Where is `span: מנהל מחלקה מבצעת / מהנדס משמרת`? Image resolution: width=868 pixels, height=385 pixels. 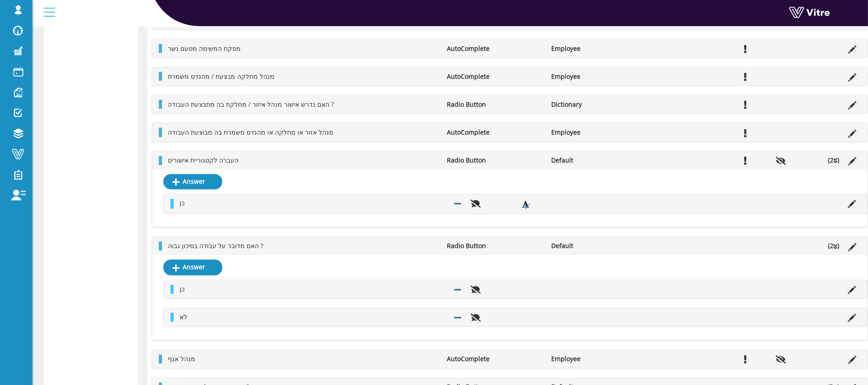 span: מנהל מחלקה מבצעת / מהנדס משמרת is located at coordinates (221, 76).